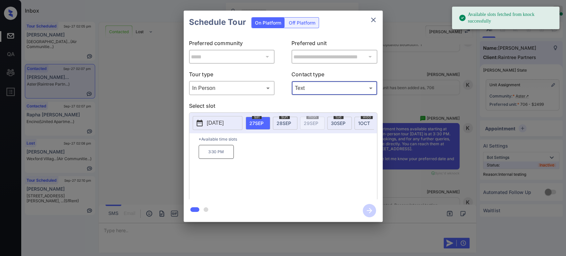 The image size is (566, 256). What do you see at coordinates (283, 107) in the screenshot?
I see `p: Select slot` at bounding box center [283, 107].